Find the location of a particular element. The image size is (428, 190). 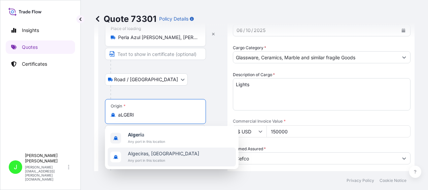

b: Algeri is located at coordinates (135, 134).